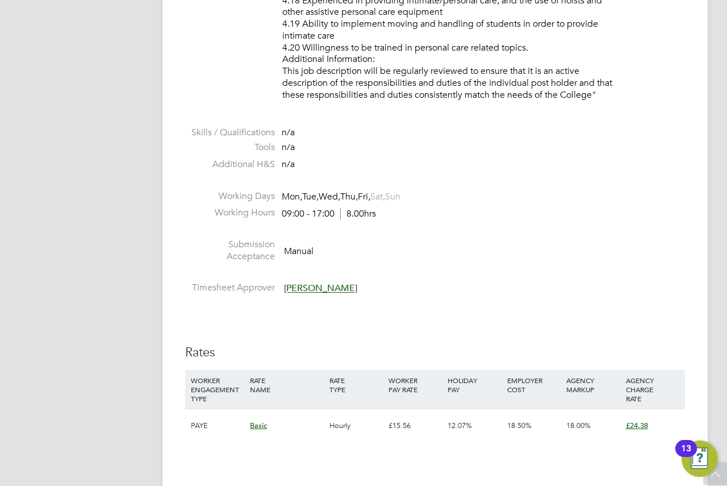 The height and width of the screenshot is (486, 727). I want to click on span: Sun, so click(393, 197).